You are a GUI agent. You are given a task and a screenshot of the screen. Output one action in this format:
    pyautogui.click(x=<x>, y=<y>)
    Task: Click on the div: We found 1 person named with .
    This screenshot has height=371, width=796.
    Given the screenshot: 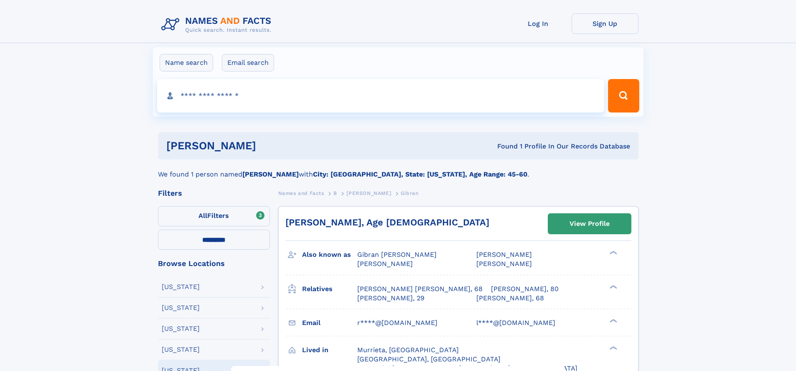 What is the action you would take?
    pyautogui.click(x=398, y=169)
    